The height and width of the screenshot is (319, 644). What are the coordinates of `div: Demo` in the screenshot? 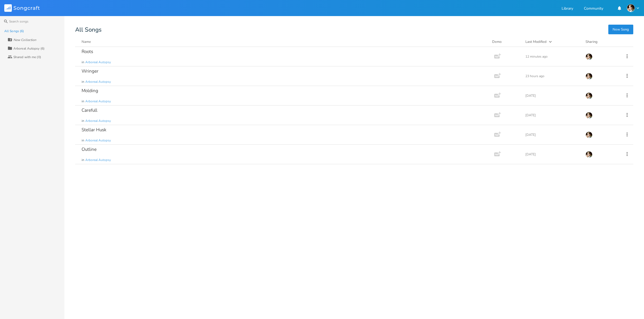 It's located at (506, 42).